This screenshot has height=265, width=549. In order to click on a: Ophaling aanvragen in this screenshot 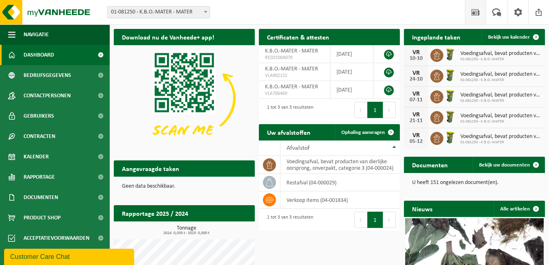, I will do `click(367, 132)`.